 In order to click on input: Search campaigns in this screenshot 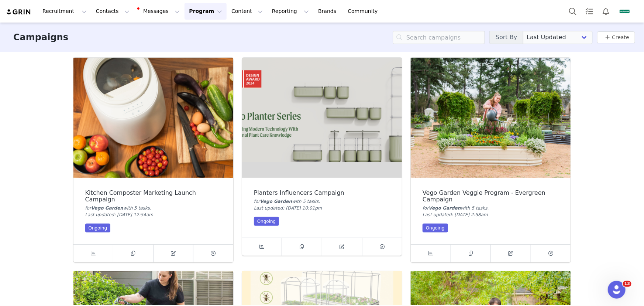, I will do `click(439, 37)`.